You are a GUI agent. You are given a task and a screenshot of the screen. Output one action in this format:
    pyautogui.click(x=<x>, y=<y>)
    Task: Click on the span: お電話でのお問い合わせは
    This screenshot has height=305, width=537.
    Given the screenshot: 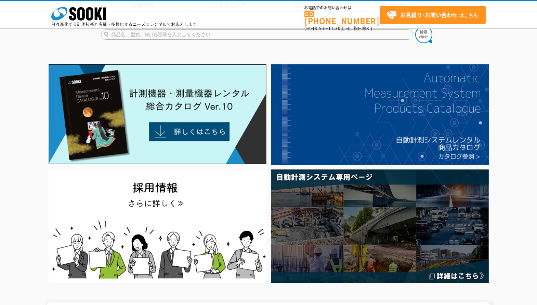 What is the action you would take?
    pyautogui.click(x=342, y=8)
    